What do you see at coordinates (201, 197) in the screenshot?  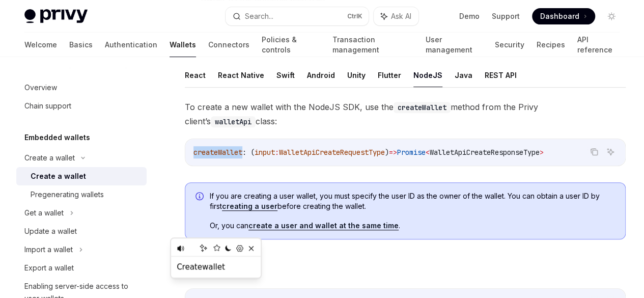 I see `svg: Info` at bounding box center [201, 197].